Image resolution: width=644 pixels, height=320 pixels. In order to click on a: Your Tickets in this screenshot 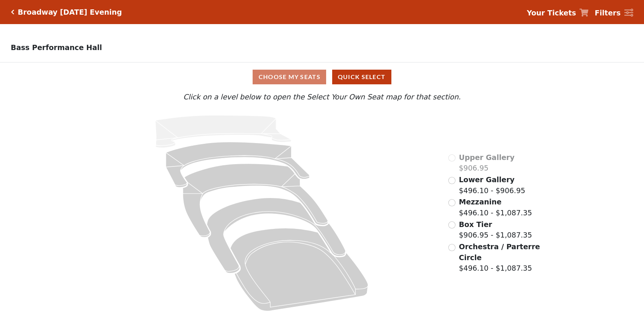, I will do `click(557, 13)`.